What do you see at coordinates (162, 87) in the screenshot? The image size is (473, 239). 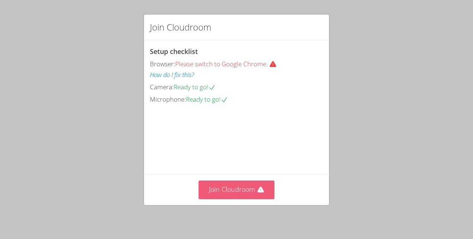 I see `span: Camera:` at bounding box center [162, 87].